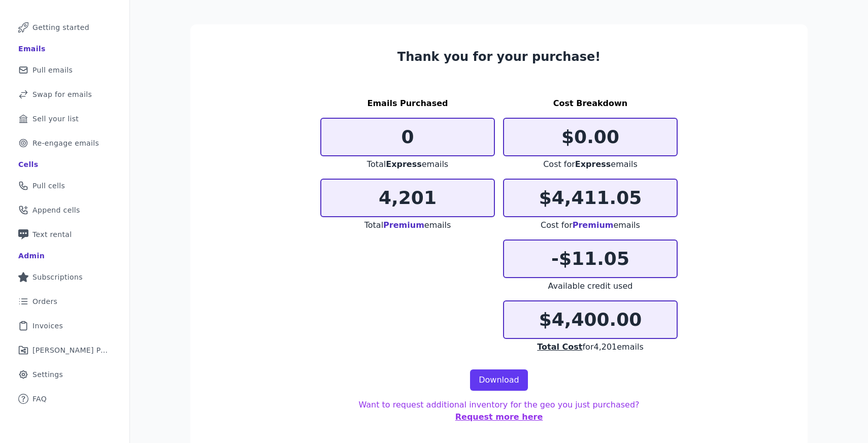 This screenshot has width=868, height=443. What do you see at coordinates (47, 374) in the screenshot?
I see `span: Settings` at bounding box center [47, 374].